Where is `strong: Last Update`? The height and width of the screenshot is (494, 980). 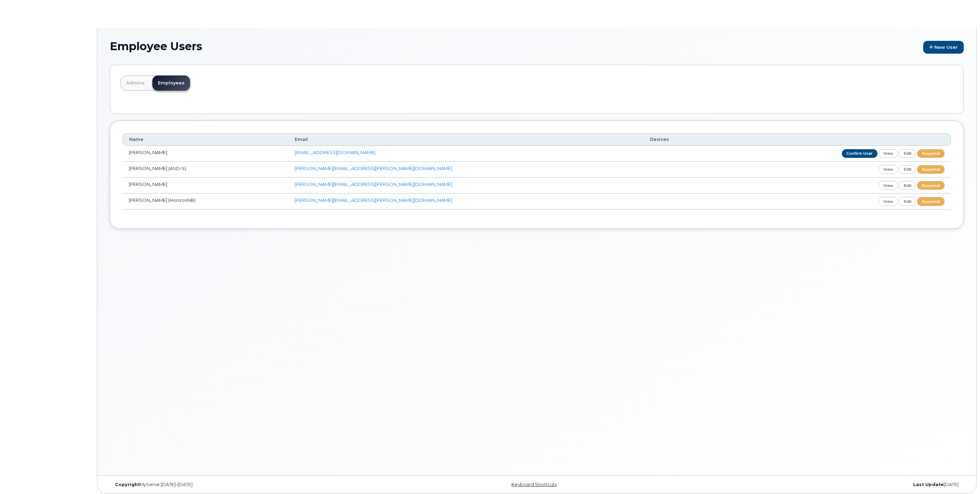
strong: Last Update is located at coordinates (928, 484).